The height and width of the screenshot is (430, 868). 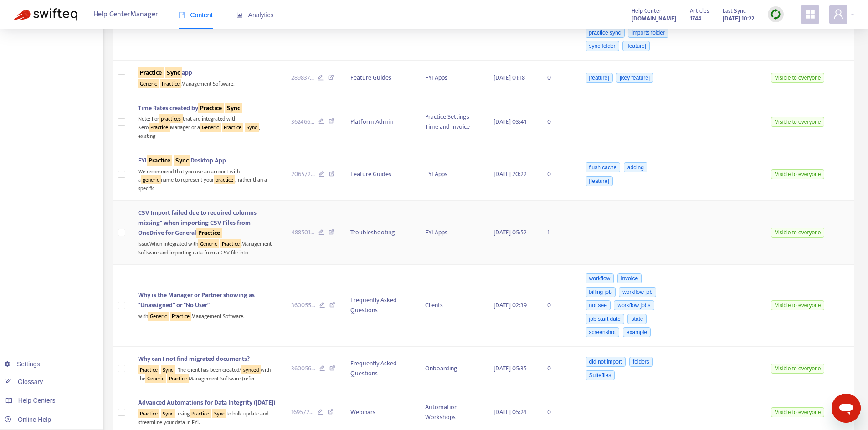 What do you see at coordinates (303, 233) in the screenshot?
I see `span: 488501 ...` at bounding box center [303, 233].